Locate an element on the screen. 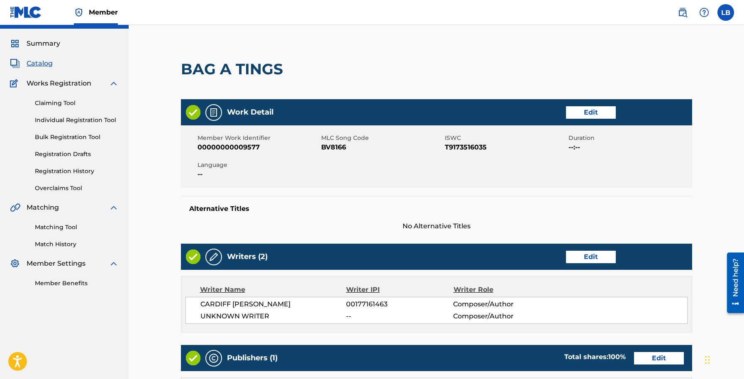  a: Public Search is located at coordinates (683, 12).